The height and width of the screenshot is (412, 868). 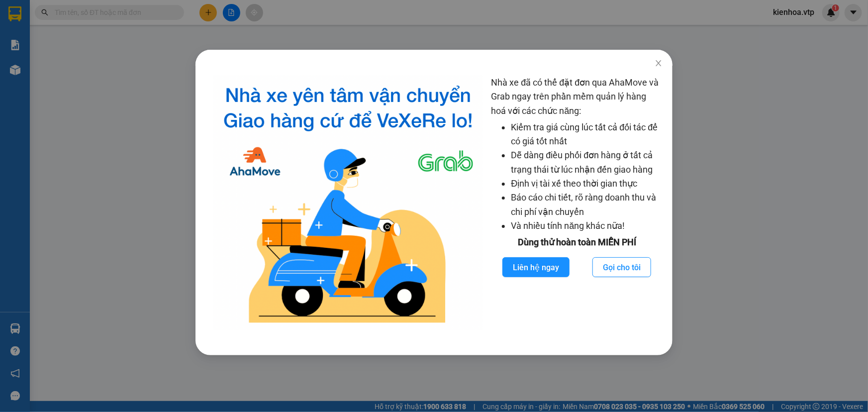 I want to click on span: Gọi cho tôi, so click(x=622, y=267).